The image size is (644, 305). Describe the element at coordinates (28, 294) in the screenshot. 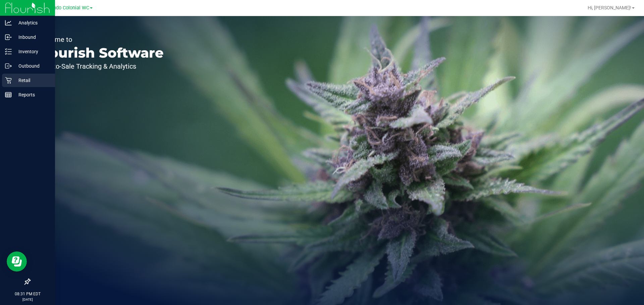

I see `p: 08:31 PM EDT` at that location.